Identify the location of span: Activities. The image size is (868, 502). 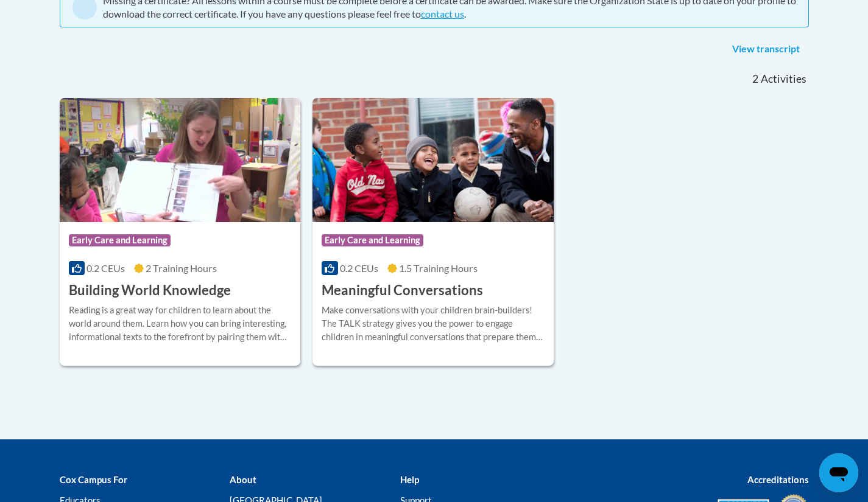
(783, 79).